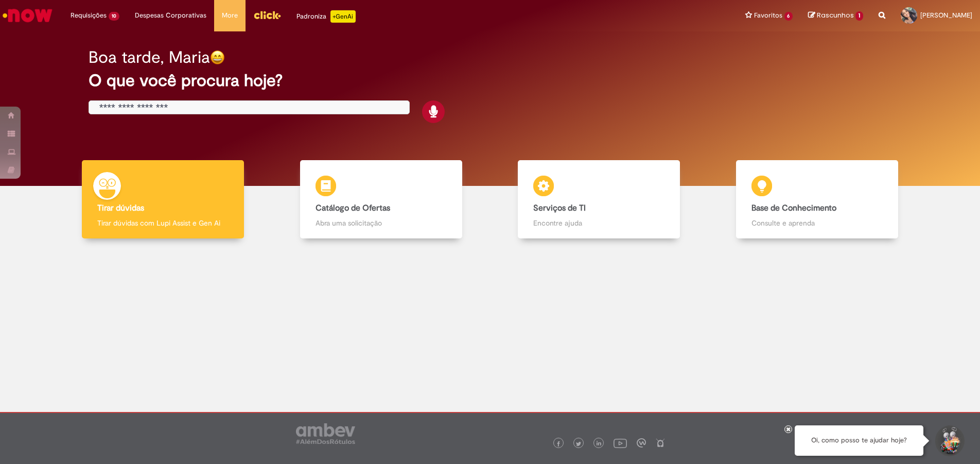 This screenshot has height=464, width=980. What do you see at coordinates (113, 16) in the screenshot?
I see `span: 10` at bounding box center [113, 16].